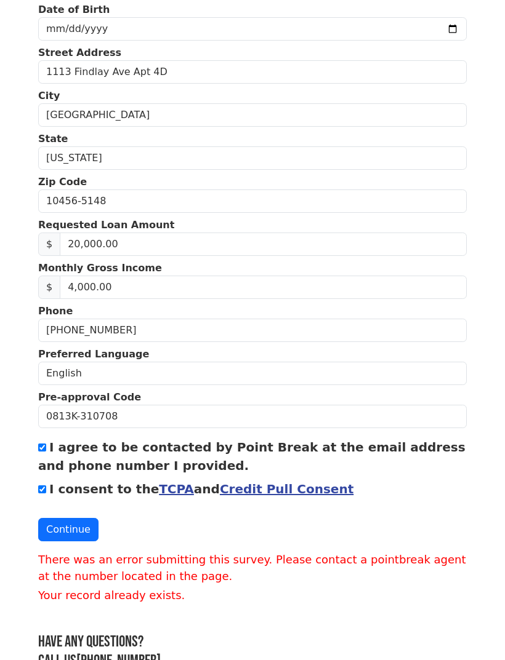 The image size is (505, 660). I want to click on strong: State, so click(53, 138).